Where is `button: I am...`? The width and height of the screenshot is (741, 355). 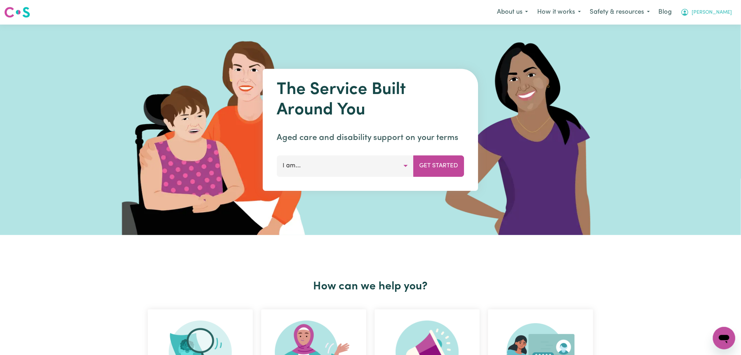
button: I am... is located at coordinates (346, 166).